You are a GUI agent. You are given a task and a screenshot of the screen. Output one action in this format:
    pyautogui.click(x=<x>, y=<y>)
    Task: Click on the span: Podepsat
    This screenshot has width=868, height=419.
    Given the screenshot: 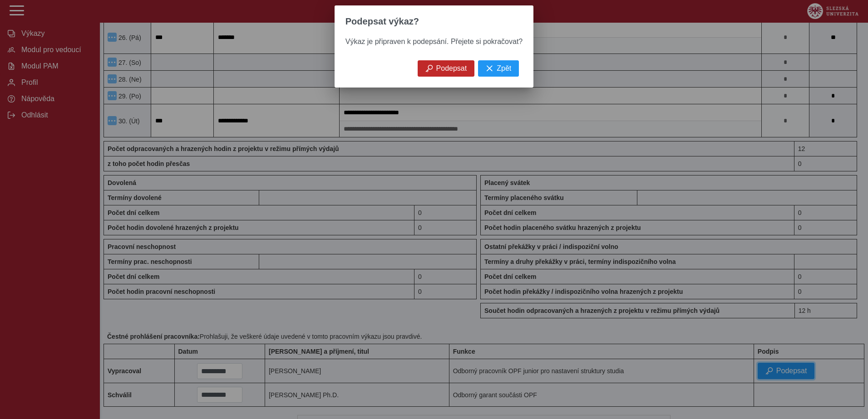 What is the action you would take?
    pyautogui.click(x=452, y=69)
    